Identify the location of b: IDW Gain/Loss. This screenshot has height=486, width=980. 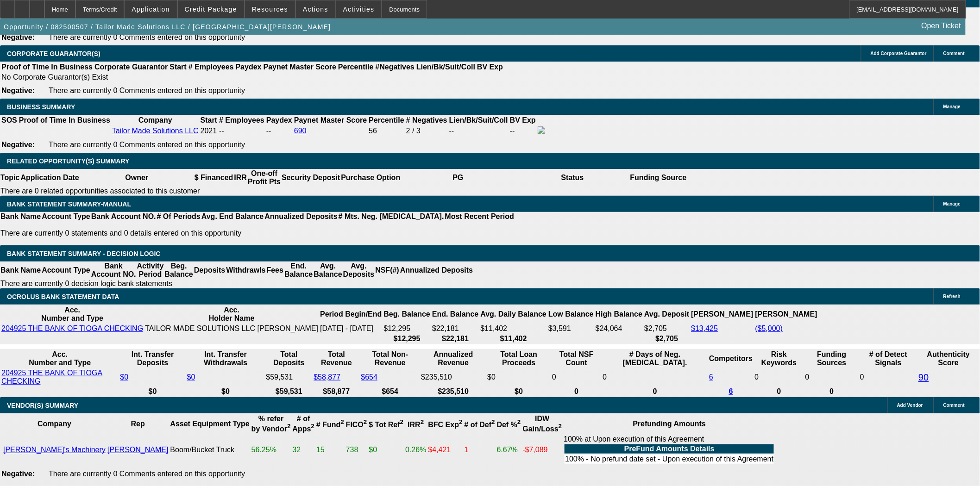
(542, 424).